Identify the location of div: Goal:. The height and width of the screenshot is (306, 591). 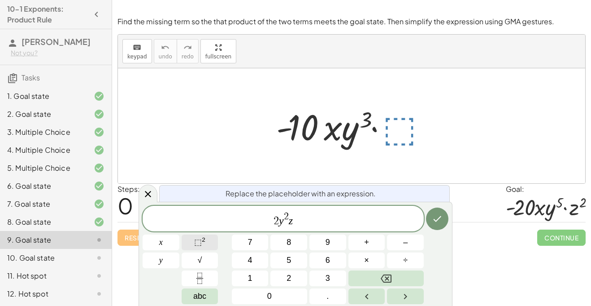
(546, 189).